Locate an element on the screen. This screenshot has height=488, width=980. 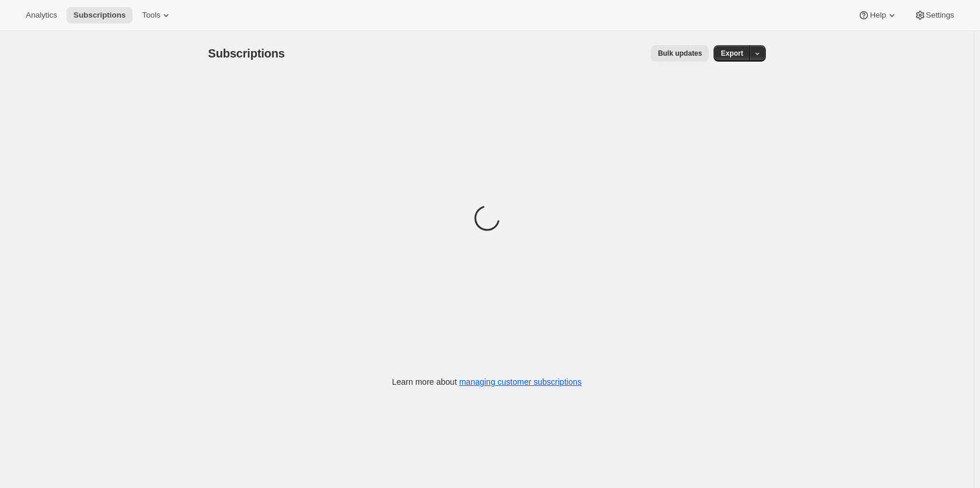
span: Help is located at coordinates (877, 15).